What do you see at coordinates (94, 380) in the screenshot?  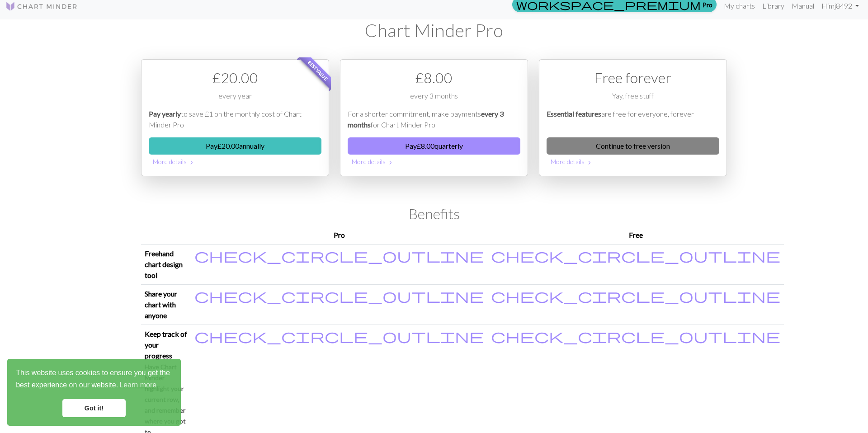 I see `span: This website uses cookies to ensure you get the best experience on our website.` at bounding box center [94, 380].